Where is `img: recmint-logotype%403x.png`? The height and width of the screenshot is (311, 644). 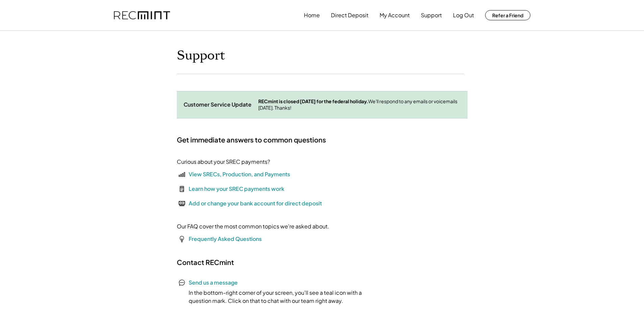 img: recmint-logotype%403x.png is located at coordinates (142, 15).